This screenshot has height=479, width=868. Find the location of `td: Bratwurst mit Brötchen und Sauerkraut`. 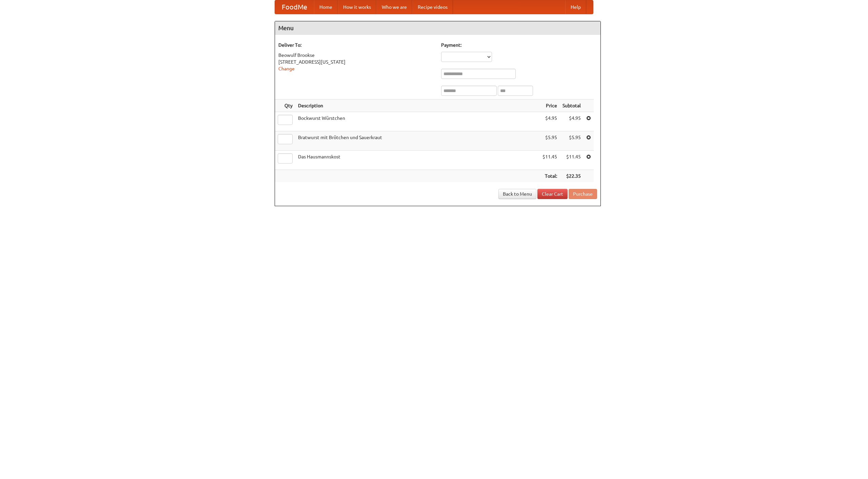

td: Bratwurst mit Brötchen und Sauerkraut is located at coordinates (417, 141).